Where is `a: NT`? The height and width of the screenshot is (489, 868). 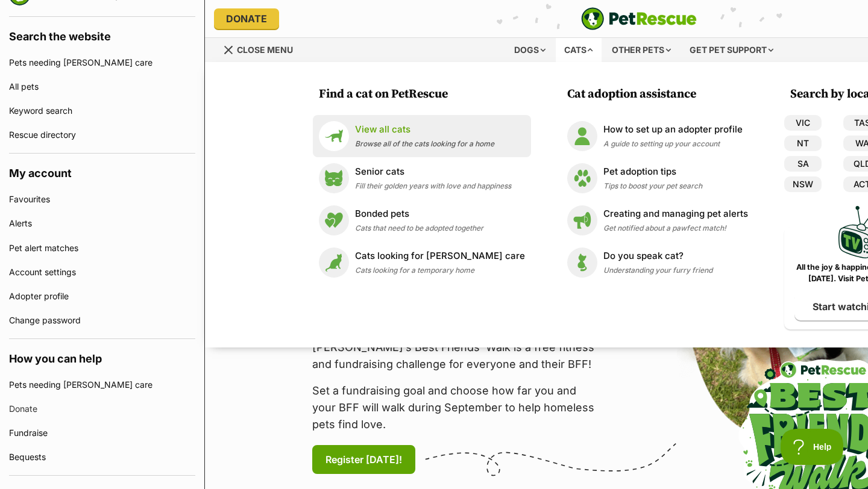 a: NT is located at coordinates (803, 143).